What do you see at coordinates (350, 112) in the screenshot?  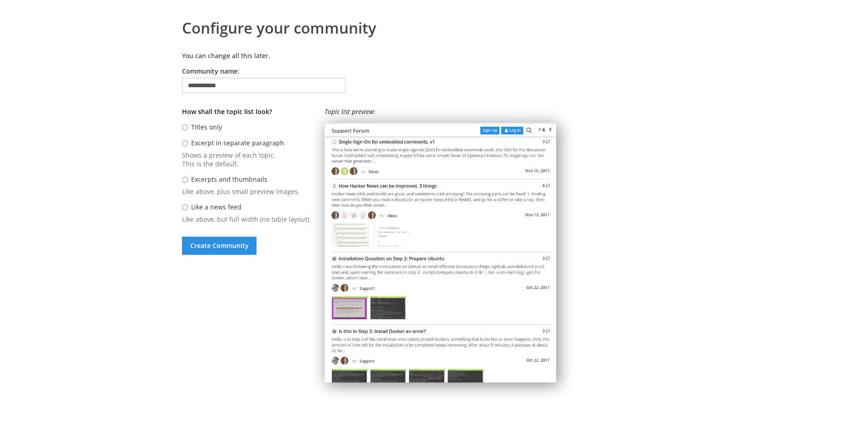 I see `i: Topic list preview:` at bounding box center [350, 112].